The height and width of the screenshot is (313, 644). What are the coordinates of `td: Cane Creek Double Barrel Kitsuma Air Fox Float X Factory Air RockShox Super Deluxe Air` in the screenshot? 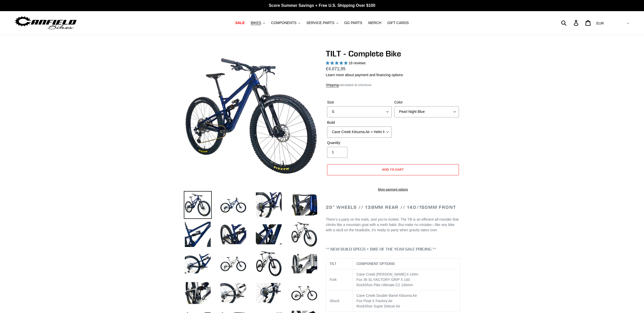 It's located at (406, 301).